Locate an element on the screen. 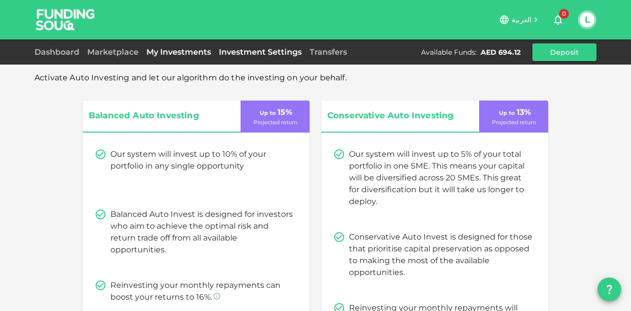 The image size is (631, 311). a: Marketplace is located at coordinates (113, 52).